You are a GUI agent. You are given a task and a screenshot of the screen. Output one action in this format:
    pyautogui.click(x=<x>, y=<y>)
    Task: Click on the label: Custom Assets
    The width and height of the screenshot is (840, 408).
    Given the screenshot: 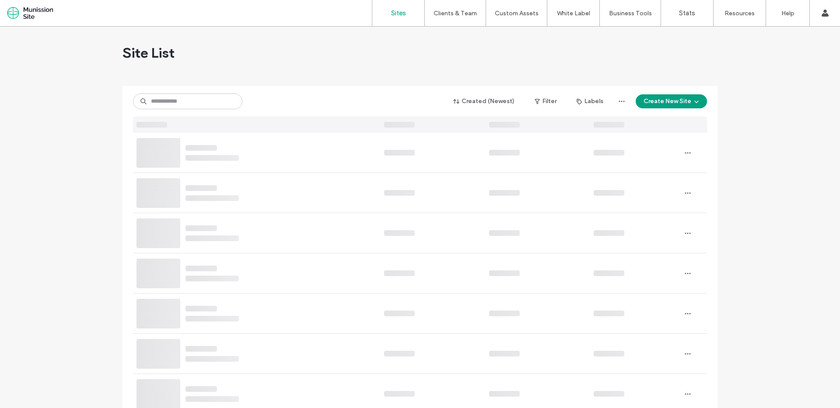 What is the action you would take?
    pyautogui.click(x=517, y=13)
    